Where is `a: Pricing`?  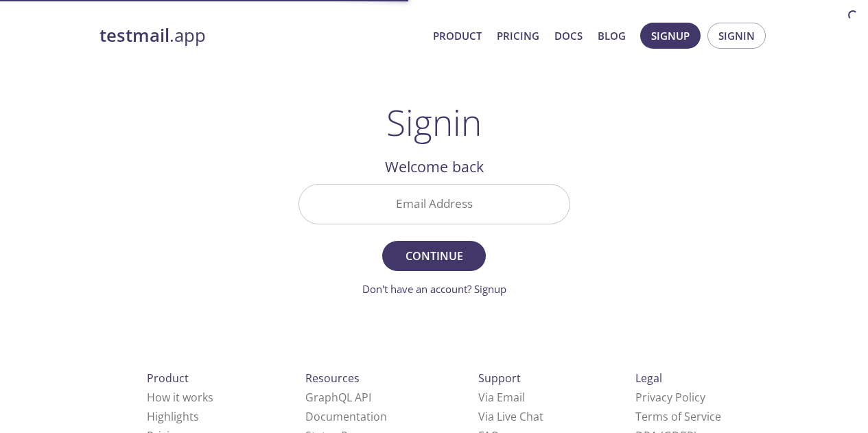 a: Pricing is located at coordinates (518, 35).